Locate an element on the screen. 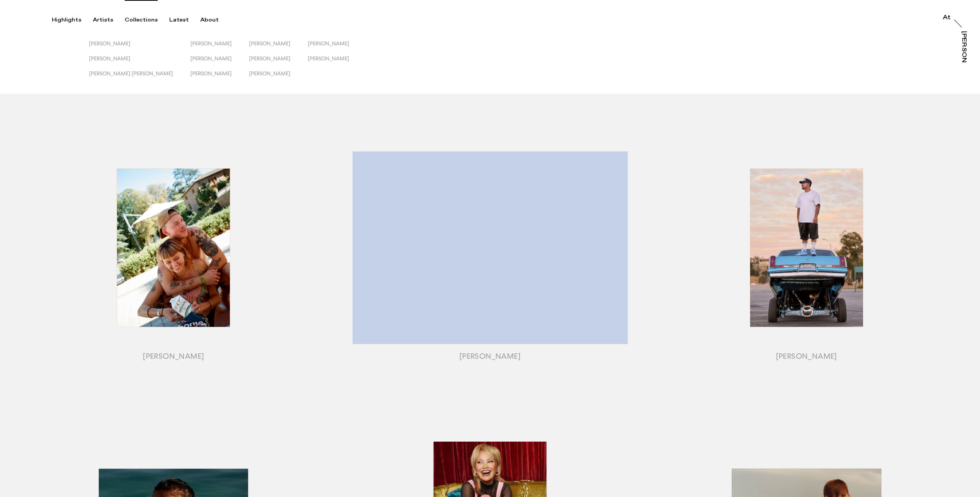 Image resolution: width=980 pixels, height=497 pixels. button: Highlights is located at coordinates (72, 20).